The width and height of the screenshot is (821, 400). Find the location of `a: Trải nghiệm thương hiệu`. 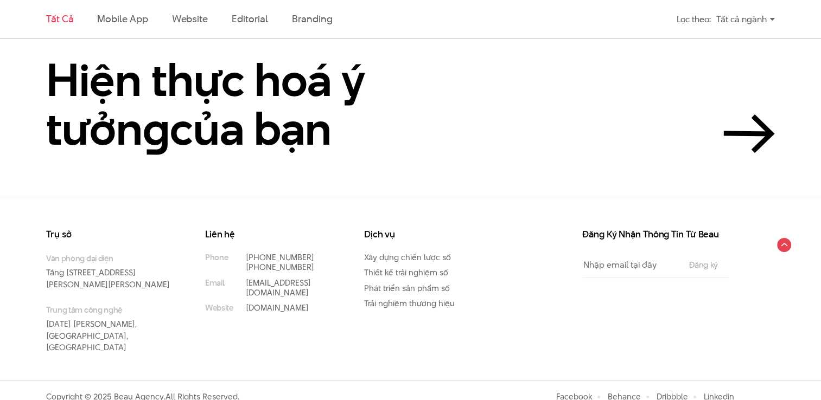

a: Trải nghiệm thương hiệu is located at coordinates (409, 303).